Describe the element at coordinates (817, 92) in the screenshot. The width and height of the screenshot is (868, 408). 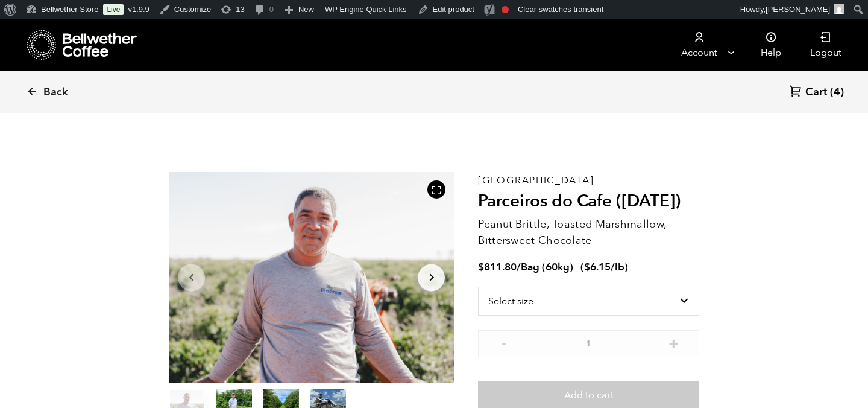
I see `a: Cart (4)` at that location.